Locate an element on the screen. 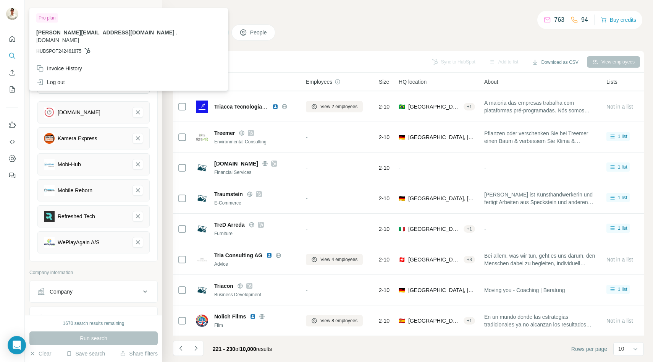  img: WePlayAgain A/S-logo is located at coordinates (49, 242).